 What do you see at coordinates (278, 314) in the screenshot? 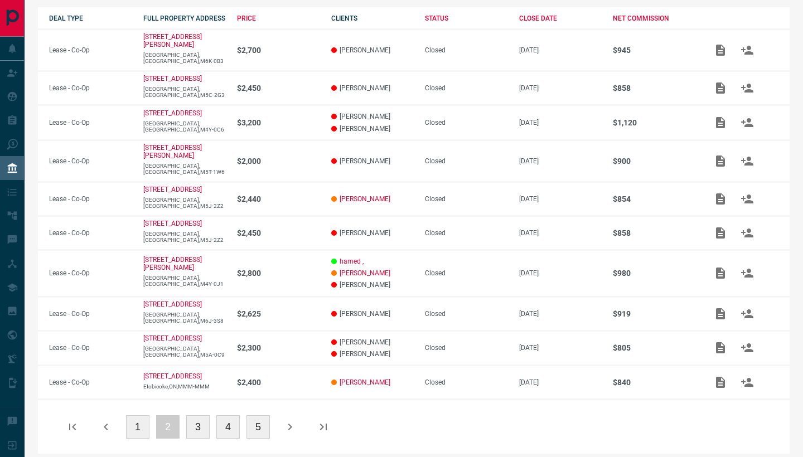
I see `p: $2,625` at bounding box center [278, 314].